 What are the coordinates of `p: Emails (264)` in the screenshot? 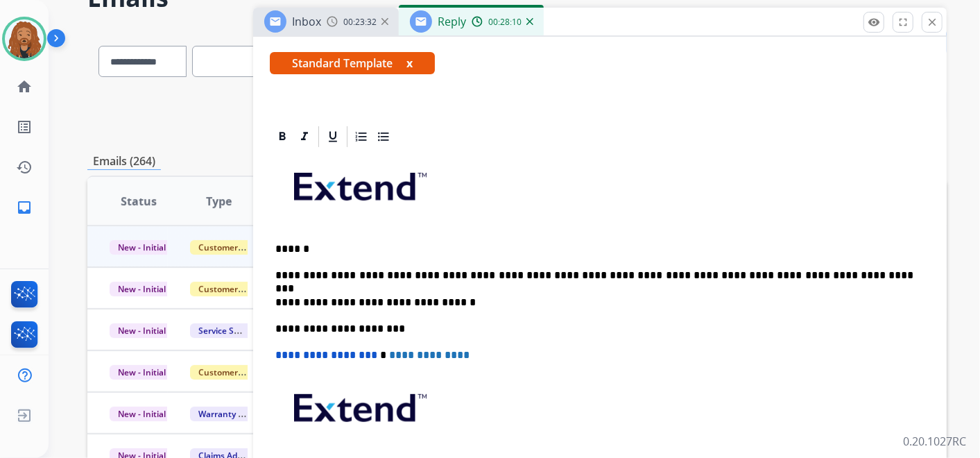 It's located at (124, 161).